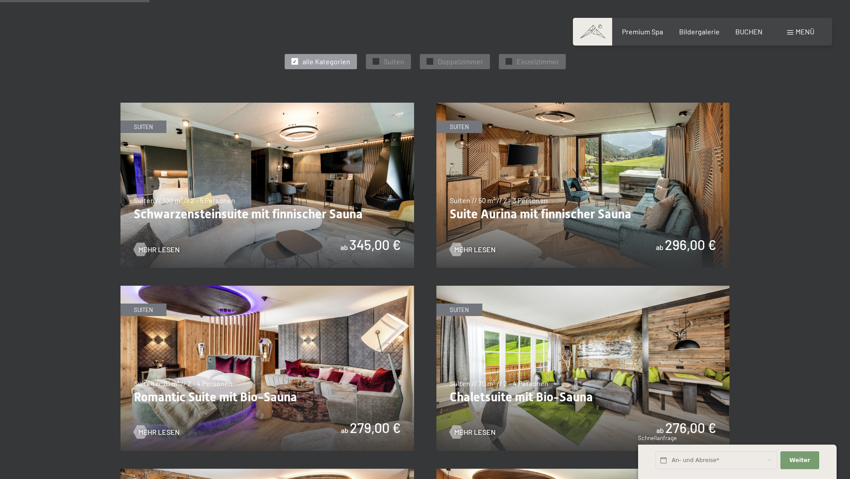 The height and width of the screenshot is (479, 850). Describe the element at coordinates (800, 460) in the screenshot. I see `span: Weiter` at that location.